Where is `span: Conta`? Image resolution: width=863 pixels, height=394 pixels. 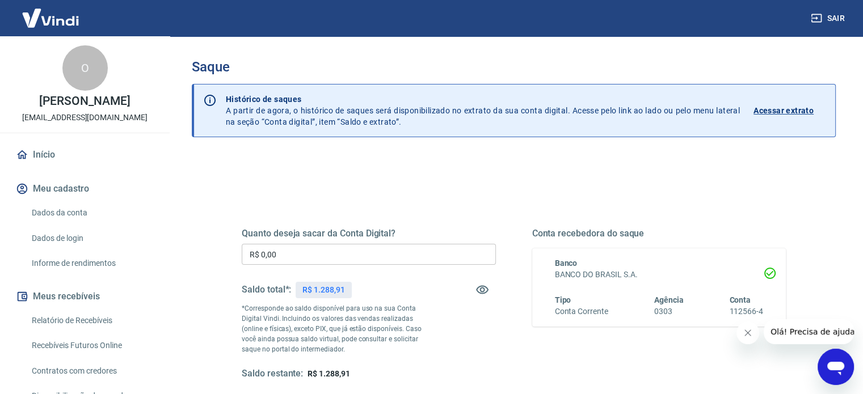
span: Conta is located at coordinates (740, 300).